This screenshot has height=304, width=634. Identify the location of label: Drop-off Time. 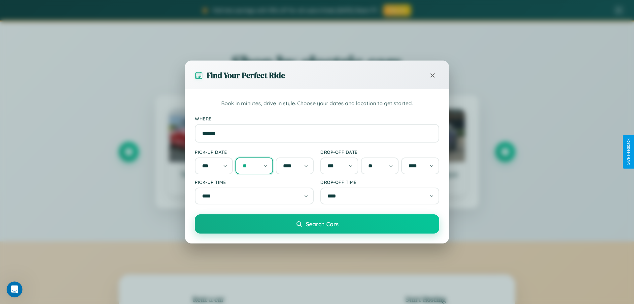
(380, 182).